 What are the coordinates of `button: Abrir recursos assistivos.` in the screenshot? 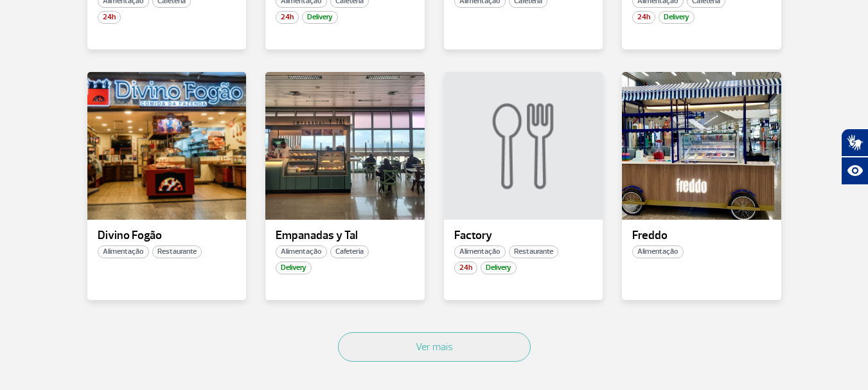 It's located at (854, 171).